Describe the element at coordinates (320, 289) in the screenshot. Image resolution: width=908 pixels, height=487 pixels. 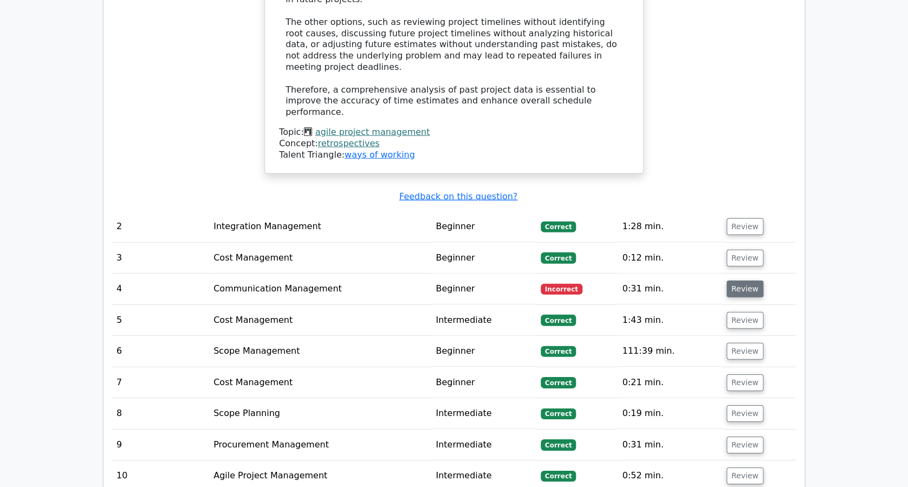
I see `td: Communication Management` at that location.